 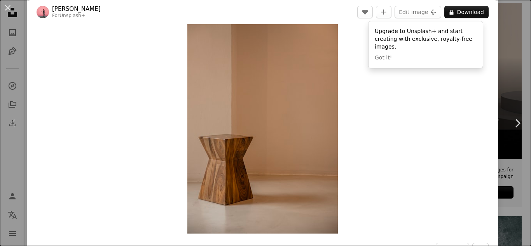 What do you see at coordinates (262, 121) in the screenshot?
I see `button: Zoom in on this image` at bounding box center [262, 121].